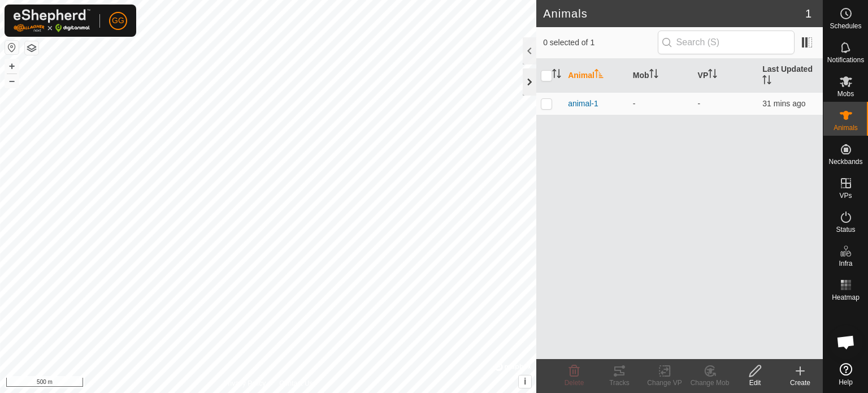 Image resolution: width=868 pixels, height=393 pixels. I want to click on span: Mobs, so click(846, 94).